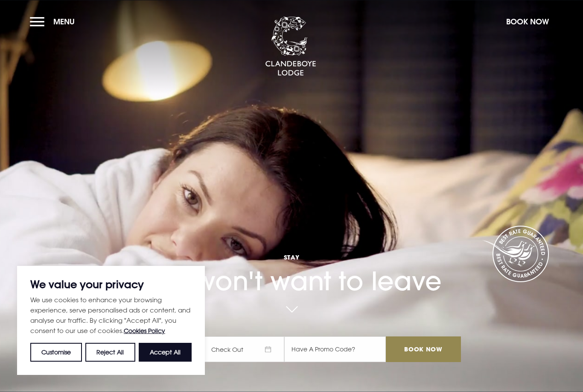 This screenshot has height=392, width=583. I want to click on span: Menu, so click(64, 22).